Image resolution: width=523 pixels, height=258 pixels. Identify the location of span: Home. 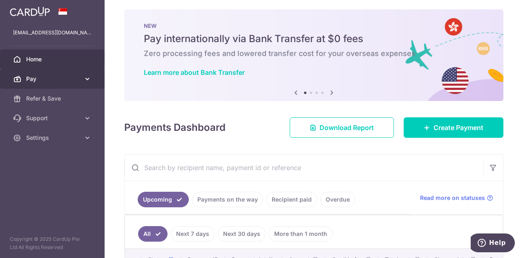
(53, 59).